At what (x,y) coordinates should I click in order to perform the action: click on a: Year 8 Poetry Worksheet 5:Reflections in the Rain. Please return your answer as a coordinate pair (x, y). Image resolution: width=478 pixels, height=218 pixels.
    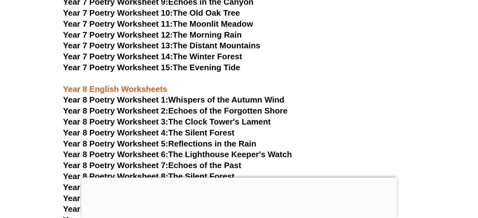
    Looking at the image, I should click on (160, 144).